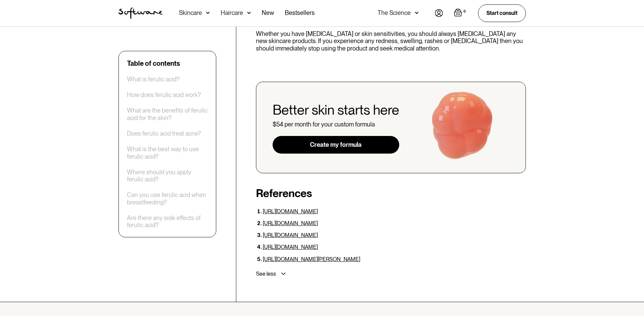  What do you see at coordinates (153, 63) in the screenshot?
I see `div: Table of contents` at bounding box center [153, 63].